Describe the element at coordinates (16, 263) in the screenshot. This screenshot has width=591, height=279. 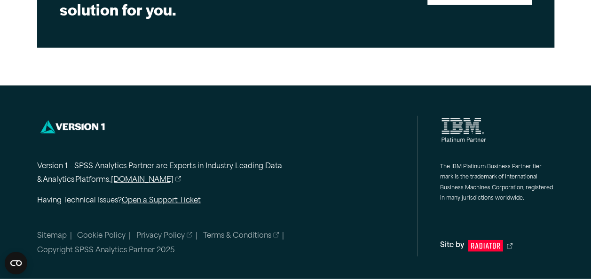
I see `button: Open CMP widget` at that location.